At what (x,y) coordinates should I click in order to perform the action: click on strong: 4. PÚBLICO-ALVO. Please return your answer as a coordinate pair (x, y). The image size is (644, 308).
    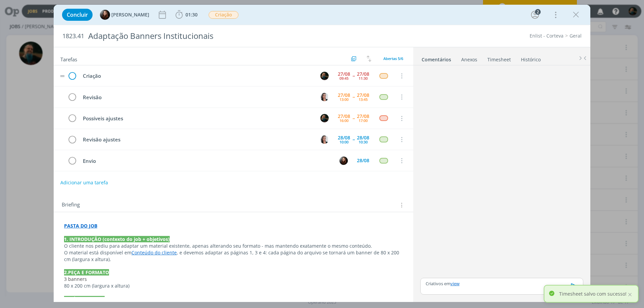
    Looking at the image, I should click on (84, 299).